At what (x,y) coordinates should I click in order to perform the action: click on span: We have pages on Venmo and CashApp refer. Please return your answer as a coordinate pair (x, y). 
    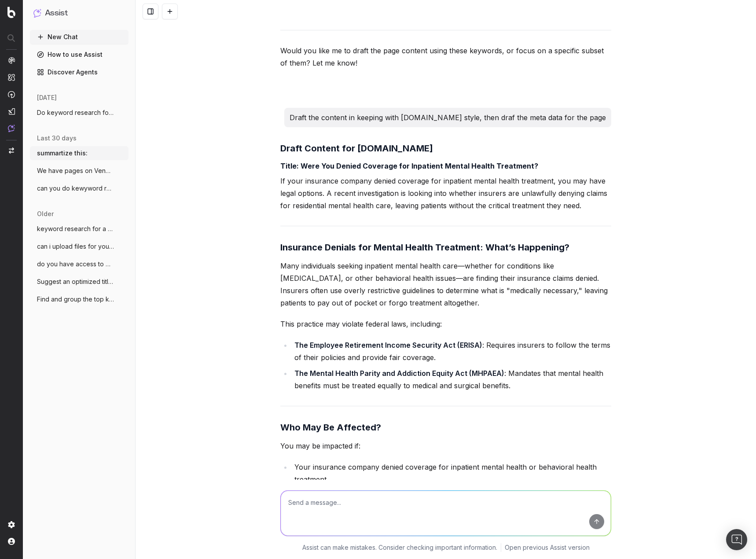
    Looking at the image, I should click on (76, 171).